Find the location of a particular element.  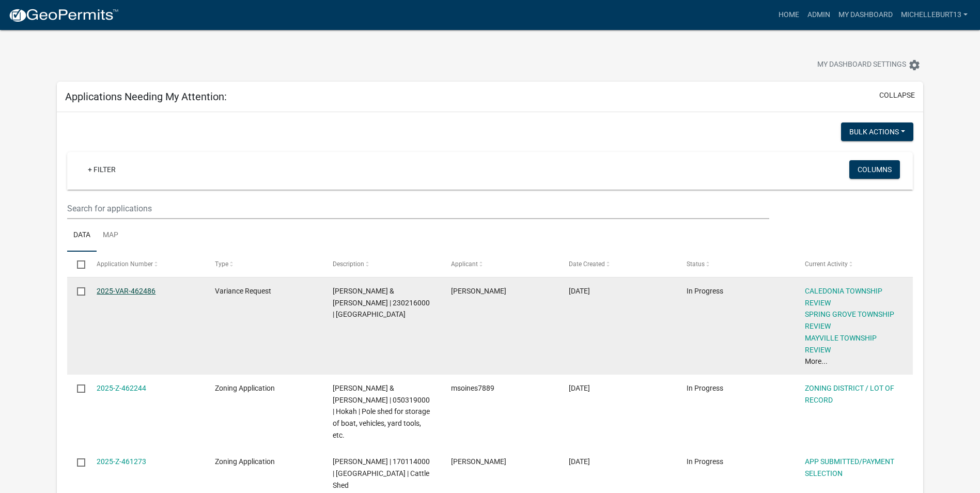

button: Columns is located at coordinates (875, 169).